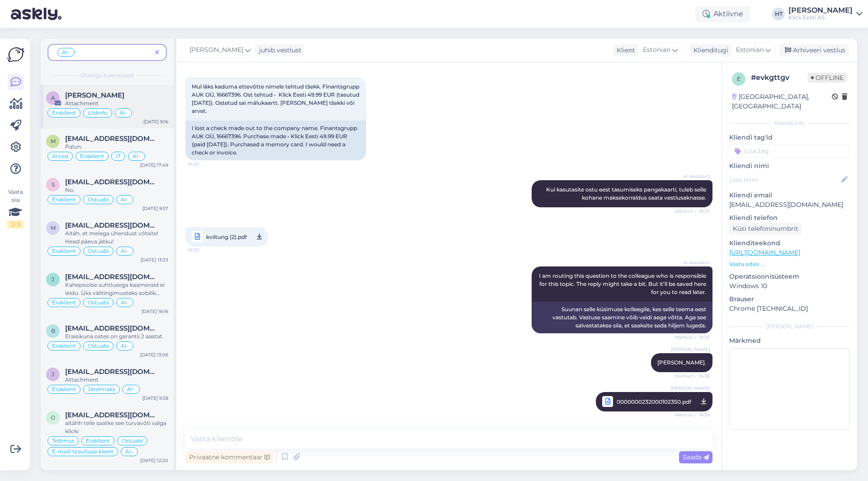 The height and width of the screenshot is (481, 868). Describe the element at coordinates (789, 166) in the screenshot. I see `p: Kliendi nimi` at that location.